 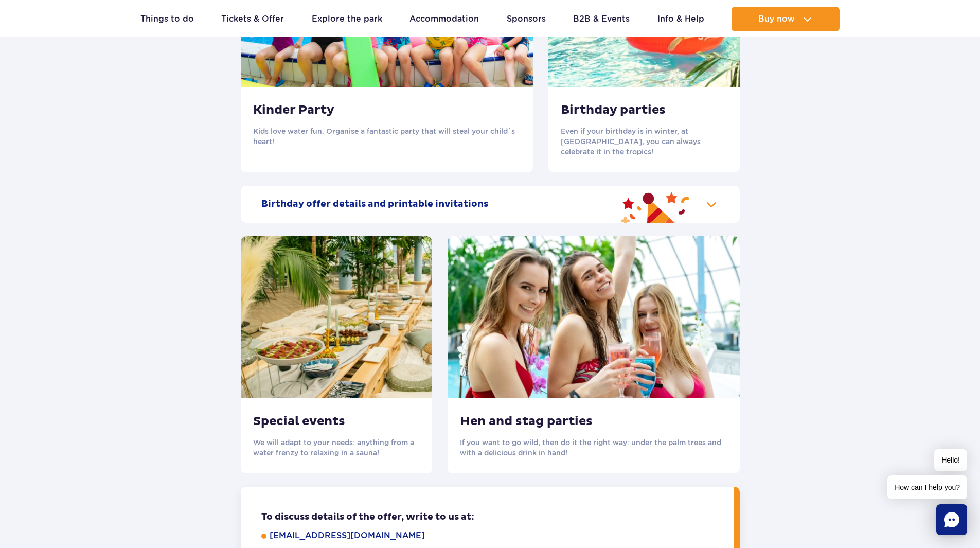 I want to click on p: If you want to go wild, then do it the right way: under the palm trees and with a delicious drink..., so click(x=594, y=448).